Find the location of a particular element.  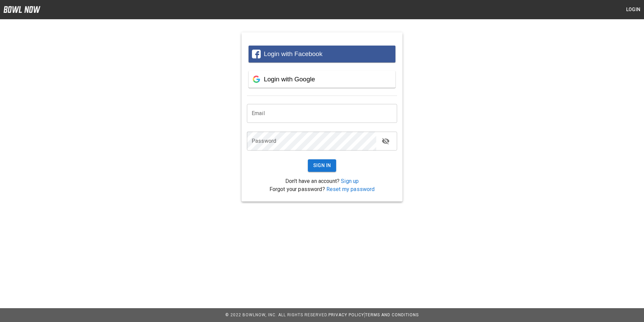

span: © 2022 BowlNow, Inc. All Rights Reserved. is located at coordinates (277, 315).